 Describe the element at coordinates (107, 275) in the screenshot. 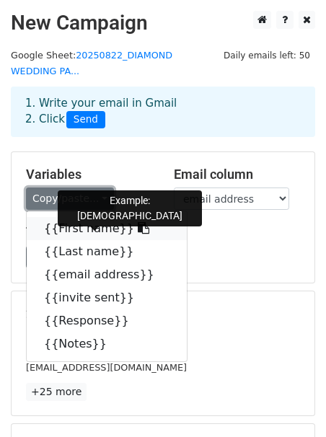

I see `a: {{email address}}` at that location.